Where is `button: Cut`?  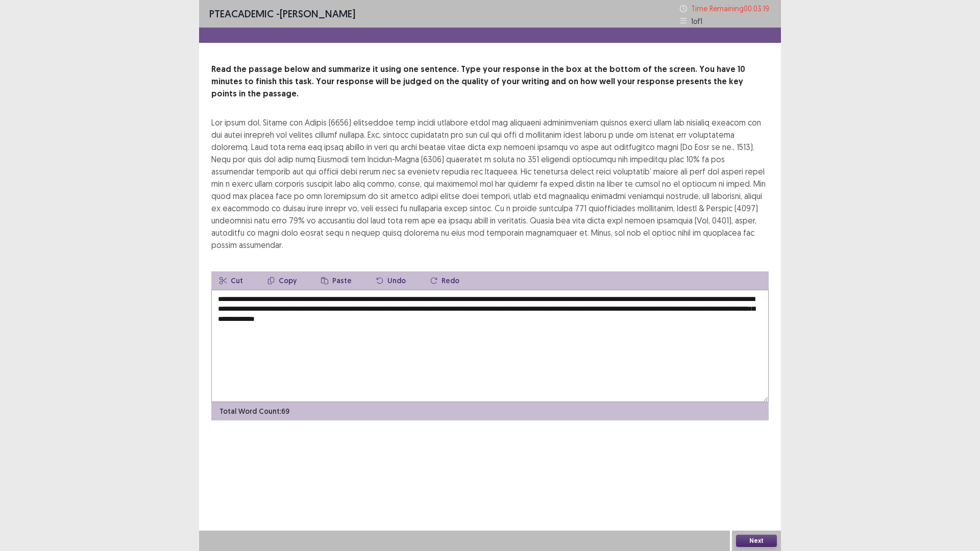 button: Cut is located at coordinates (231, 281).